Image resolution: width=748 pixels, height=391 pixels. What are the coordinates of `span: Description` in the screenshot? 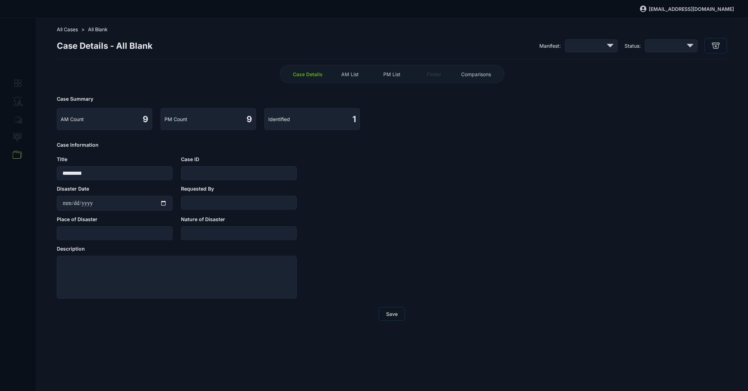 It's located at (71, 248).